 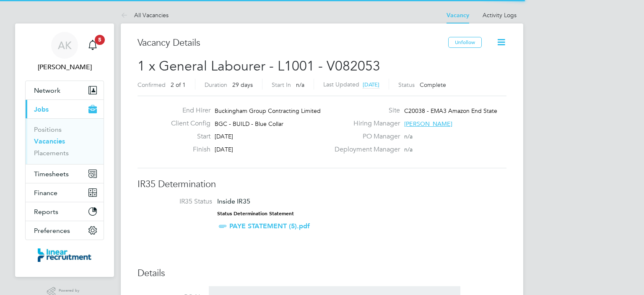 What do you see at coordinates (64, 90) in the screenshot?
I see `button: Network` at bounding box center [64, 90].